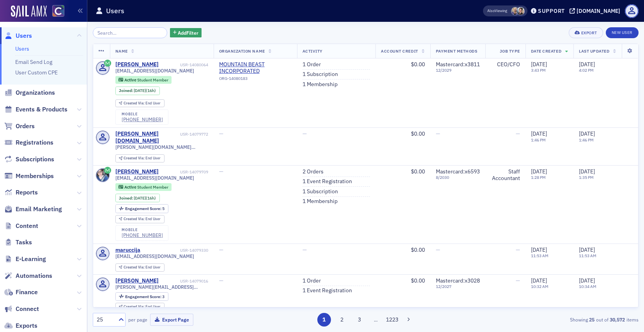 The height and width of the screenshot is (332, 644). I want to click on button: AddFilter, so click(186, 33).